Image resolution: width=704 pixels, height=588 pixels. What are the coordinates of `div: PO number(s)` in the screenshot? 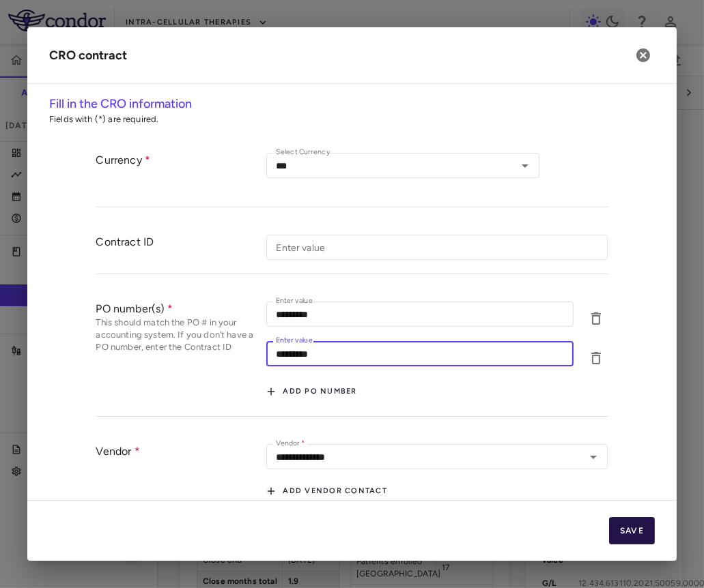 It's located at (182, 308).